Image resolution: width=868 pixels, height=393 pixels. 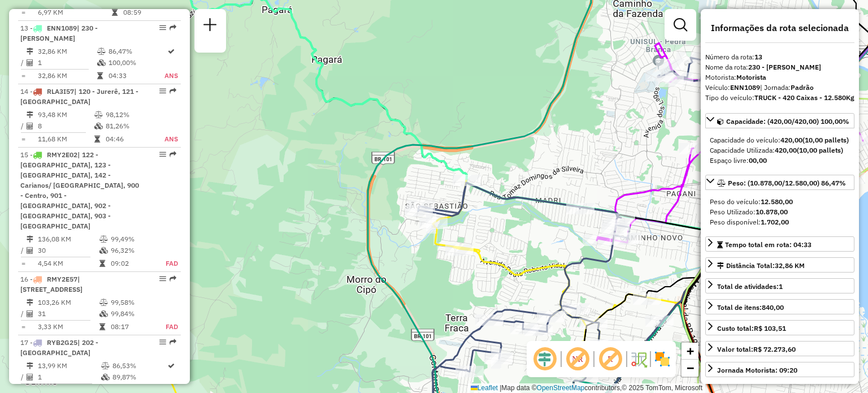 I want to click on td: 86,47%, so click(x=136, y=52).